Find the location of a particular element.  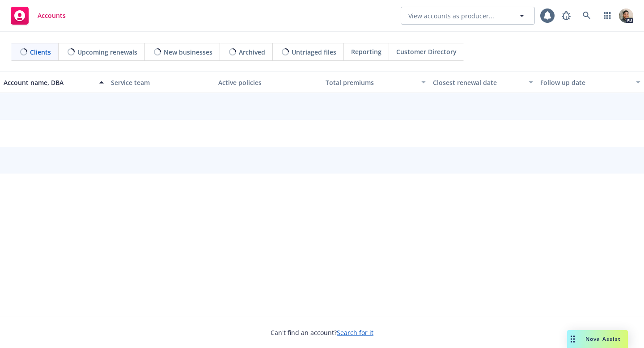

span: Clients is located at coordinates (41, 52).